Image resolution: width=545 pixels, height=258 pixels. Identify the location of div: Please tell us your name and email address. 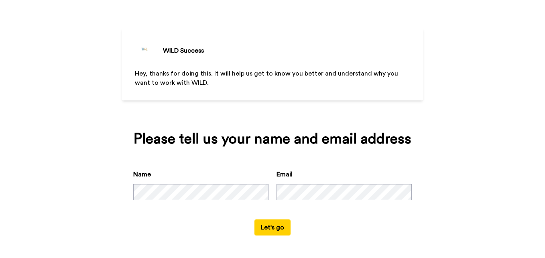
(272, 139).